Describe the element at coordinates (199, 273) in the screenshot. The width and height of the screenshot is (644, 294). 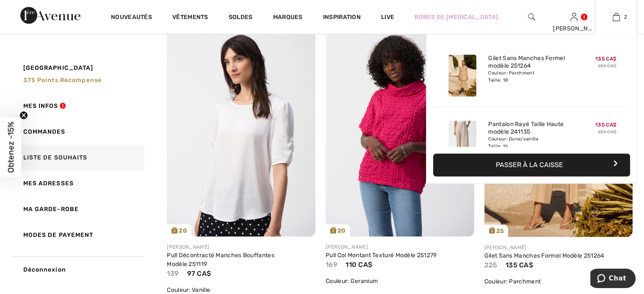
I see `span: 97 CA$` at that location.